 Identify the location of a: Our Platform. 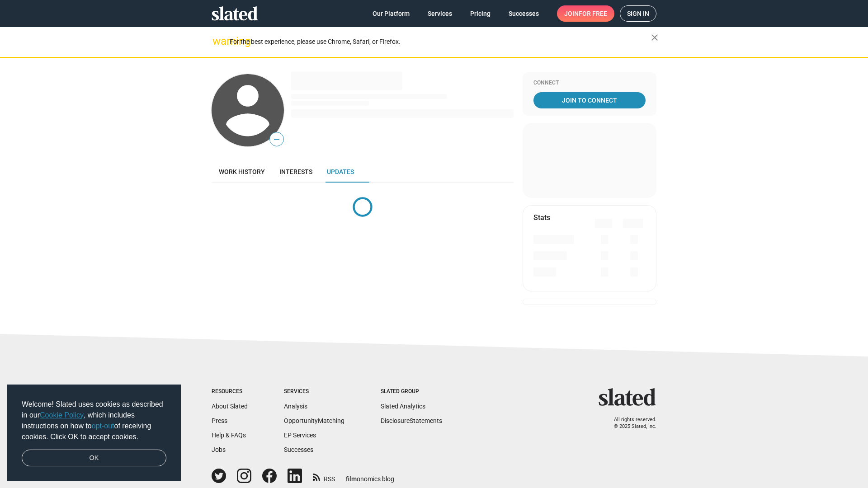
(391, 14).